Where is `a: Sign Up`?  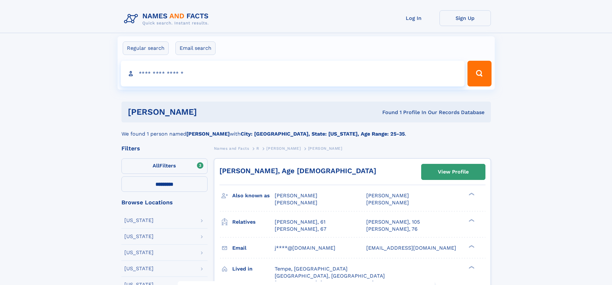
a: Sign Up is located at coordinates (465, 18).